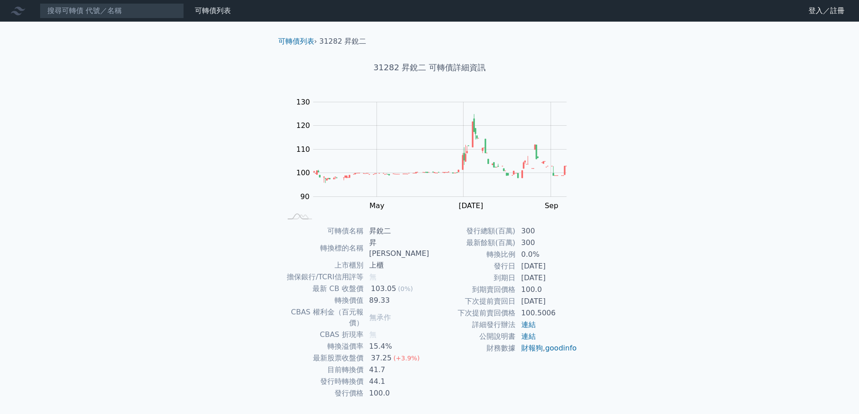 The height and width of the screenshot is (414, 859). I want to click on td: 目前轉換價, so click(323, 370).